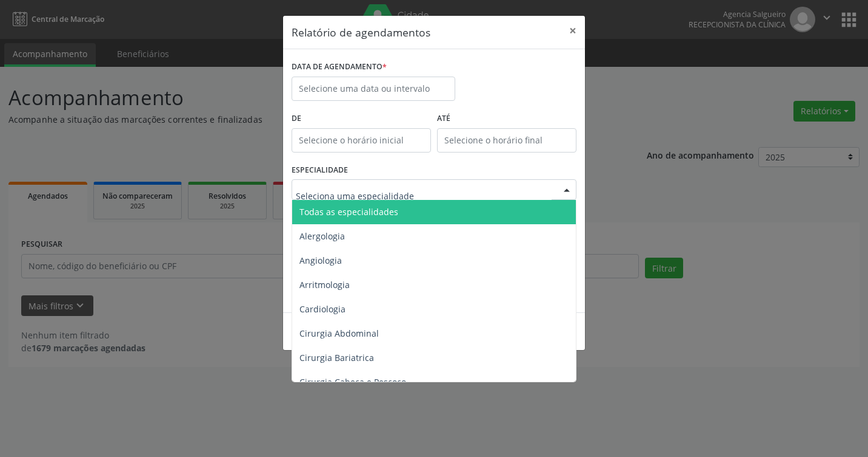 The image size is (868, 457). What do you see at coordinates (320, 260) in the screenshot?
I see `span: Angiologia` at bounding box center [320, 260].